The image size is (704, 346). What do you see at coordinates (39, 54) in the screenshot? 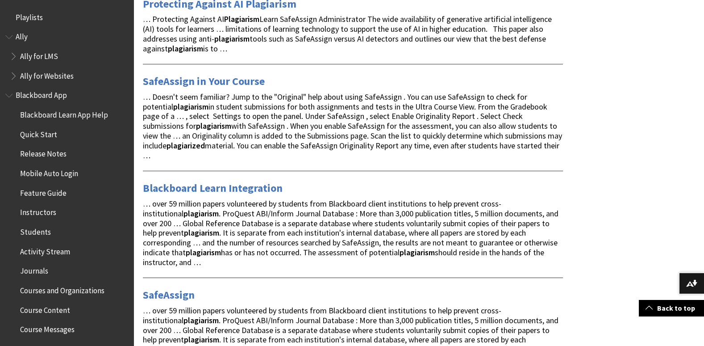
I see `span: Ally for LMS` at bounding box center [39, 54].